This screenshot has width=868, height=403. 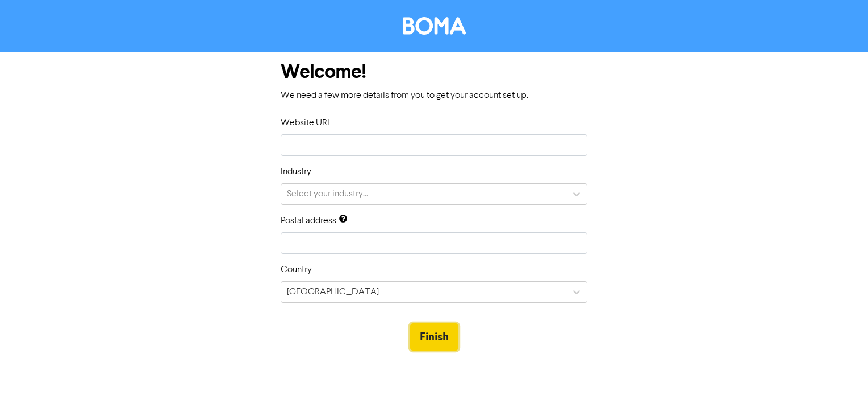 I want to click on p: We need a few more details from you to get your account set up., so click(x=434, y=96).